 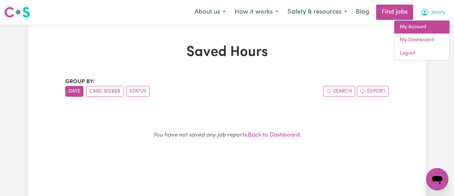 I want to click on button: sort invoices by paid status, so click(x=138, y=91).